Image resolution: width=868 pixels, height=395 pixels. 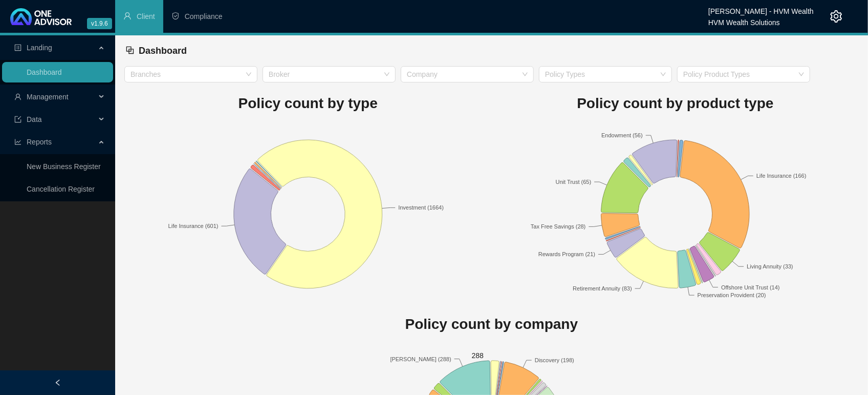 I want to click on a: New Business Register, so click(x=63, y=167).